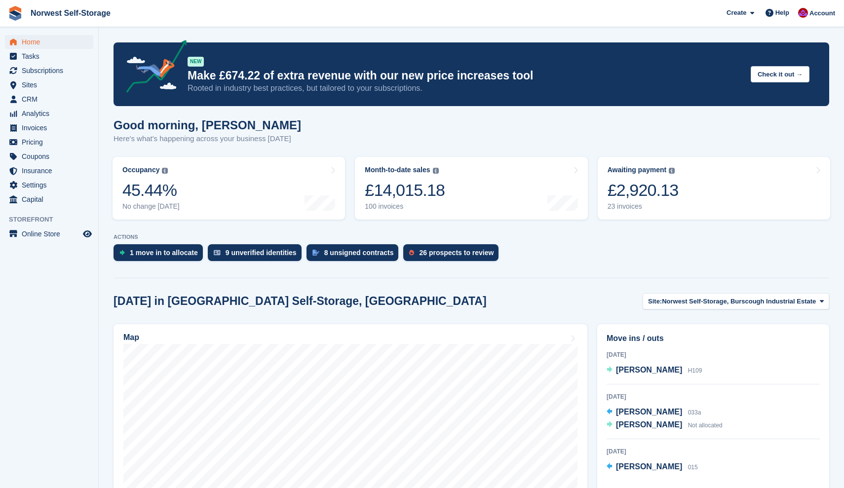 This screenshot has width=844, height=488. I want to click on div: 8 unsigned contracts, so click(359, 253).